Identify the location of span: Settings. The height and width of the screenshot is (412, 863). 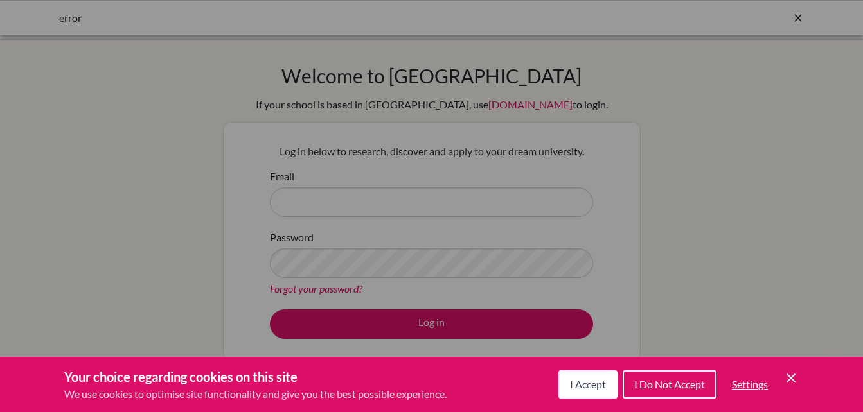
(750, 384).